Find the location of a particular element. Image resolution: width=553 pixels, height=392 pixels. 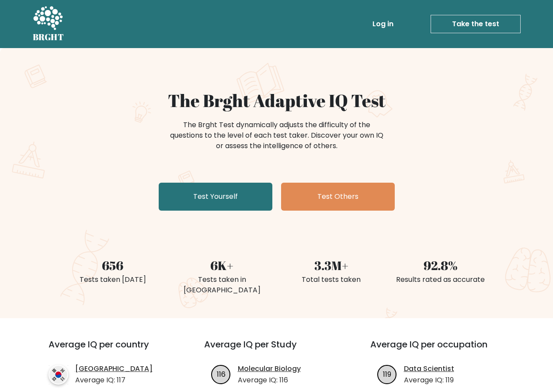

div: The Brght Test dynamically adjusts the difficulty of the questions to the level of each test take... is located at coordinates (276, 135).